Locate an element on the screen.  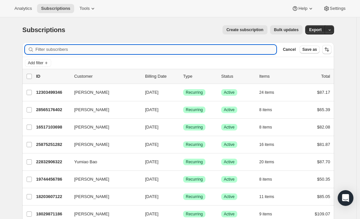
span: $50.35 is located at coordinates (324, 179).